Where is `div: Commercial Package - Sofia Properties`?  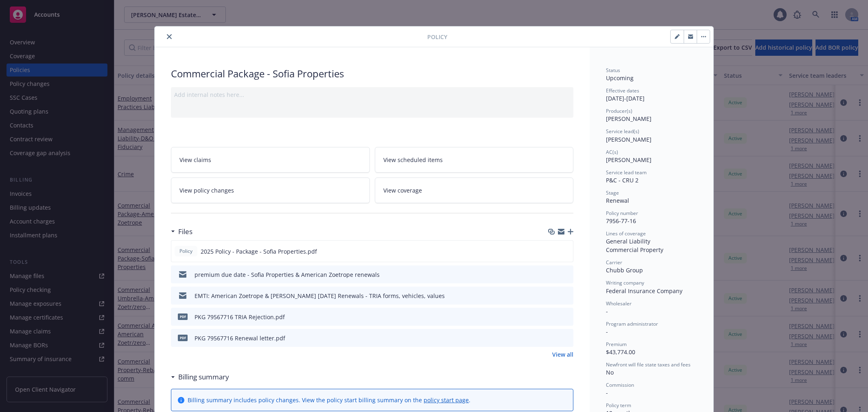
div: Commercial Package - Sofia Properties is located at coordinates (372, 74).